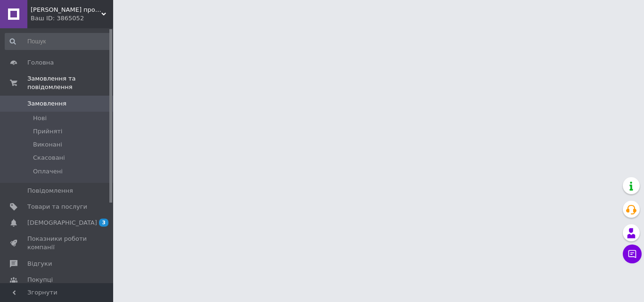  I want to click on span: Нові, so click(40, 118).